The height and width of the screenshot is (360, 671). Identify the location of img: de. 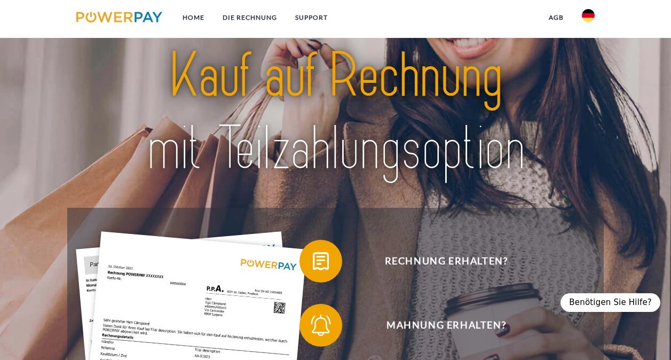
(588, 15).